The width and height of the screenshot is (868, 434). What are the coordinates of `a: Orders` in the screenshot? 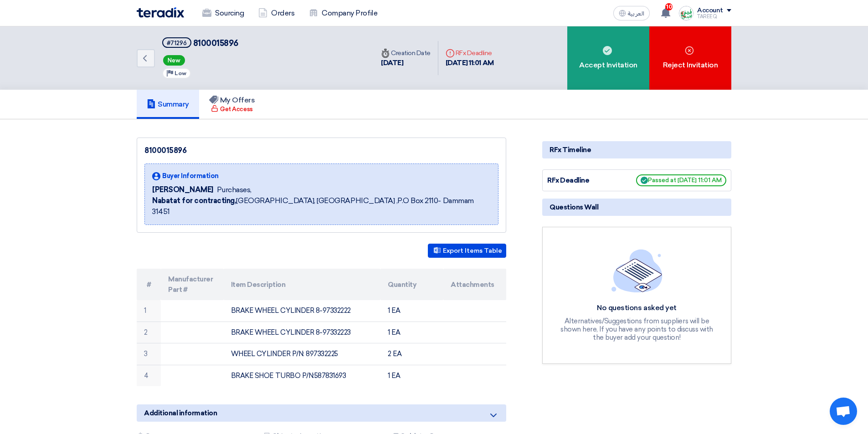 It's located at (276, 13).